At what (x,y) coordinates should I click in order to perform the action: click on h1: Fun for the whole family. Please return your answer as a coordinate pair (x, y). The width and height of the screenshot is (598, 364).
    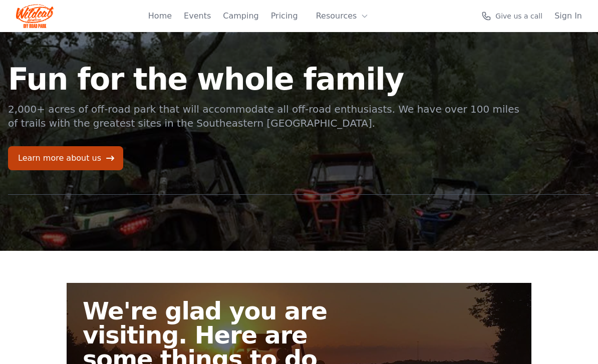
    Looking at the image, I should click on (265, 79).